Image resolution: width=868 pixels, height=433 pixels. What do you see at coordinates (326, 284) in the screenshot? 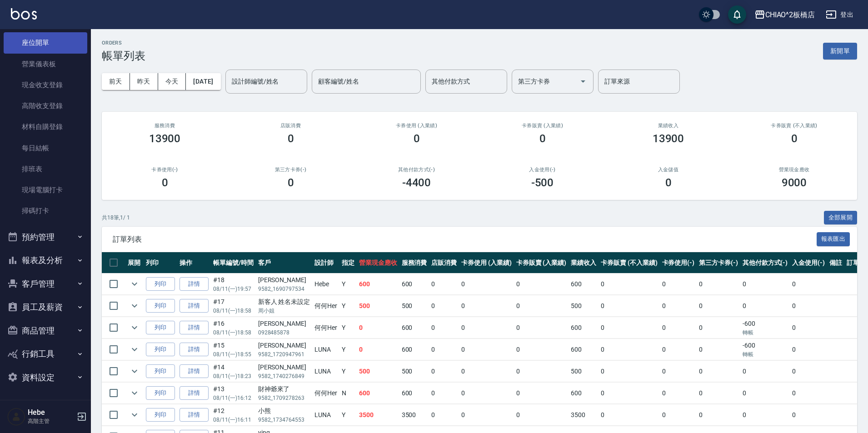
I see `td: Hebe` at bounding box center [326, 284].